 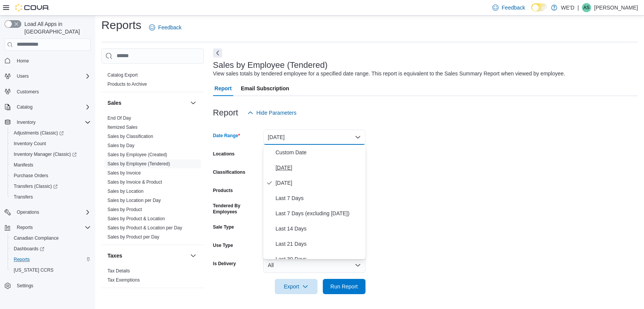 I want to click on a: Customers, so click(x=28, y=92).